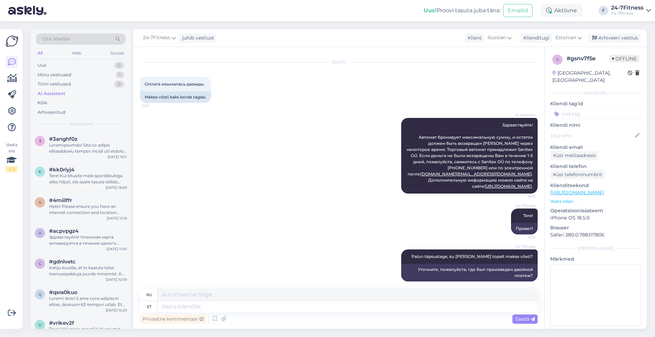 The height and width of the screenshot is (337, 655). Describe the element at coordinates (51, 113) in the screenshot. I see `div: Arhiveeritud` at that location.